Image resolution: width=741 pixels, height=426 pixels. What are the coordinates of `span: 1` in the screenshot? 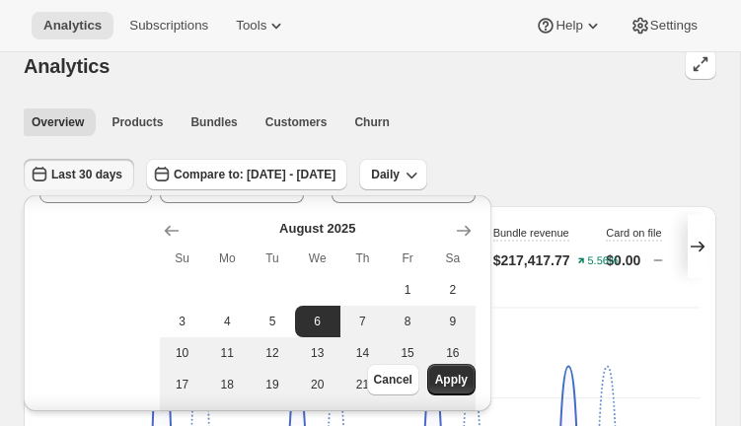 It's located at (407, 290).